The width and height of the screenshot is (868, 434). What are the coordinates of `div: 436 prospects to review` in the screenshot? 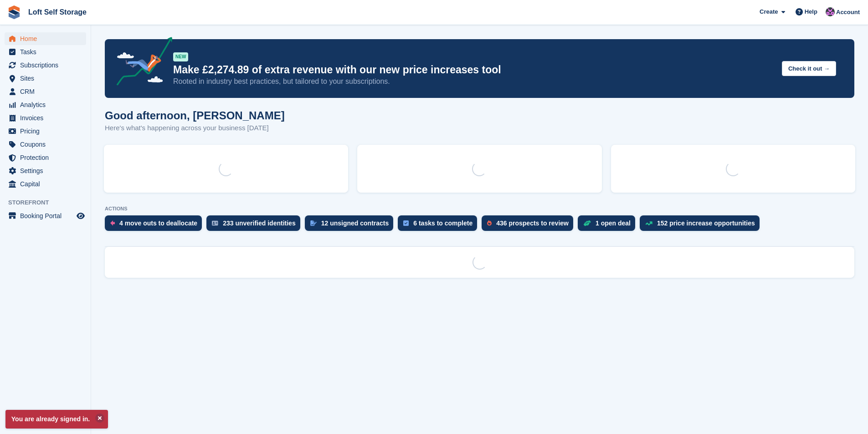 It's located at (533, 223).